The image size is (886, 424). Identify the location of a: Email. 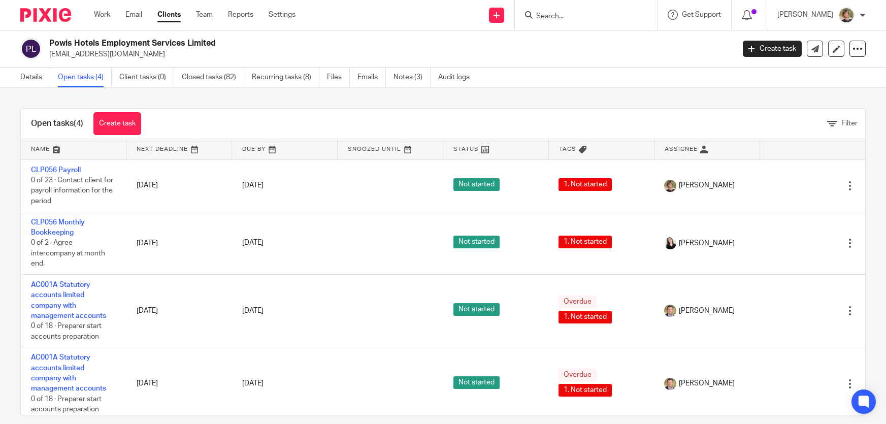
(134, 15).